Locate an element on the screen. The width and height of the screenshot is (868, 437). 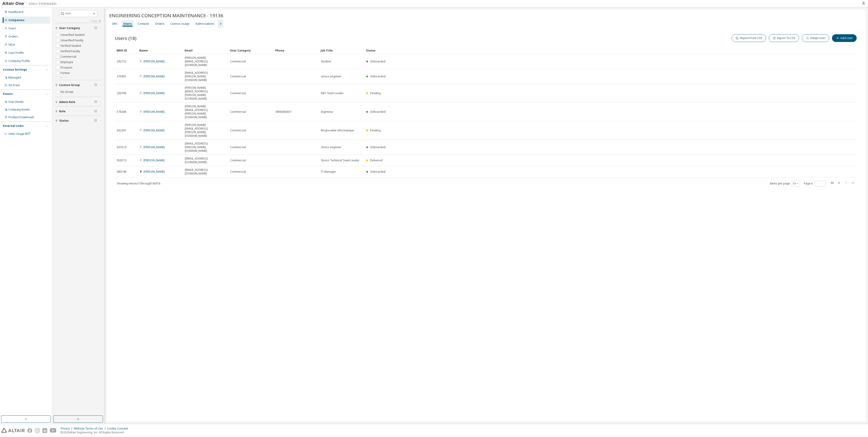
span: IT Manager is located at coordinates (328, 172).